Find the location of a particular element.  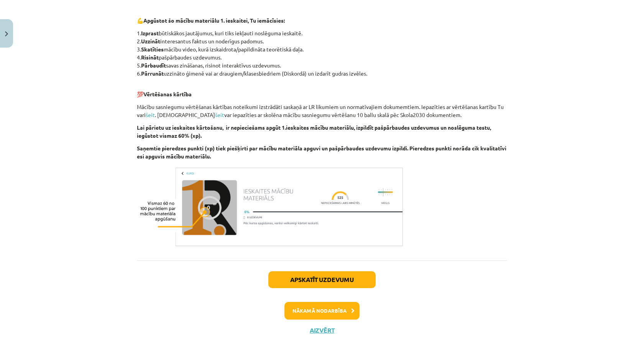

button: Apskatīt uzdevumu is located at coordinates (322, 279).